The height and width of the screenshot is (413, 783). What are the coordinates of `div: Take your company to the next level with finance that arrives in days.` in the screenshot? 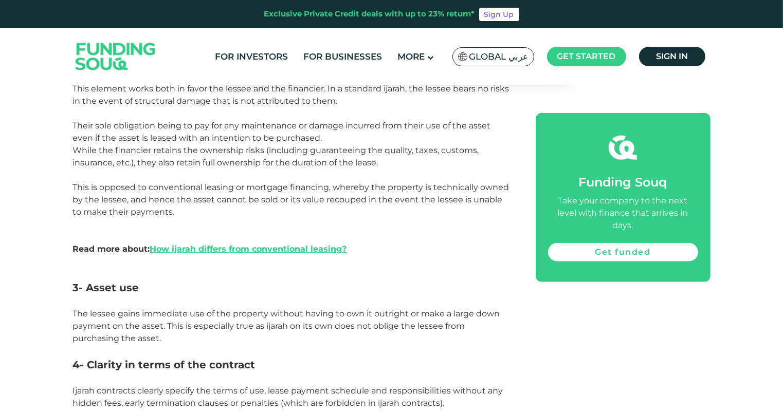 It's located at (623, 213).